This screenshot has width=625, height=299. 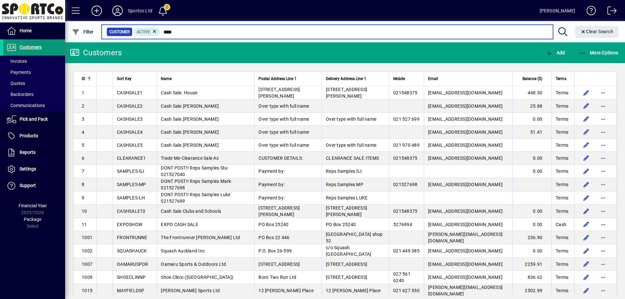 I want to click on a: Knowledge Base, so click(x=589, y=12).